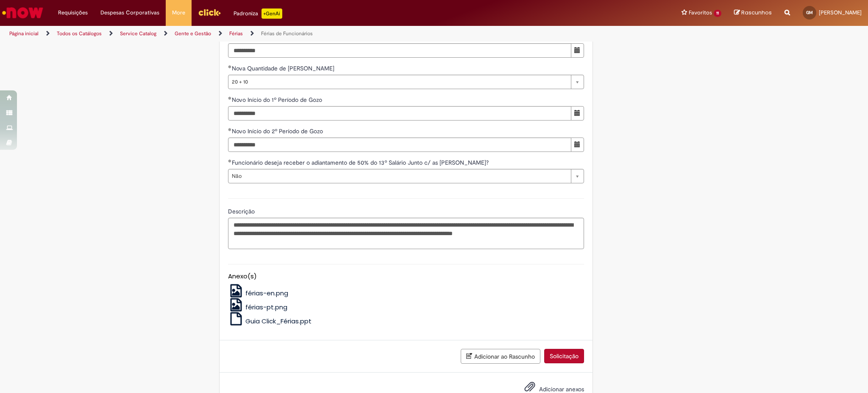 This screenshot has width=868, height=393. I want to click on img: click_logo_yellow_360x200.png, so click(209, 12).